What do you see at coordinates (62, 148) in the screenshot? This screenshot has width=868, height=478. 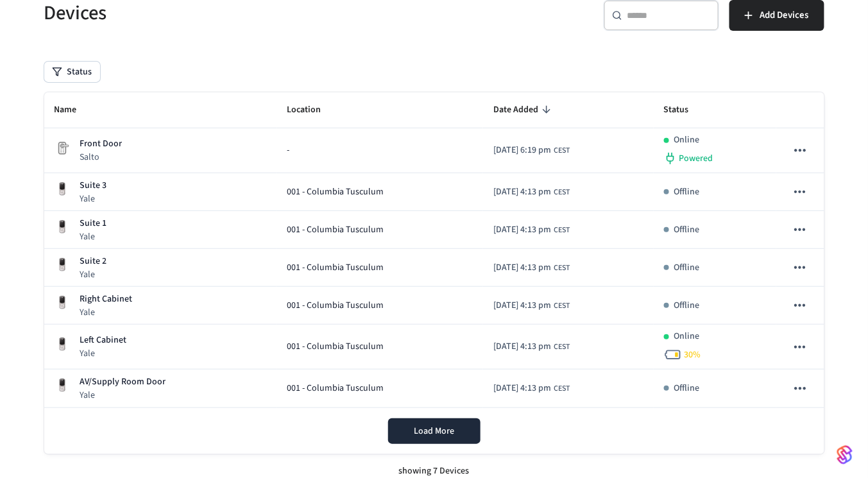 I see `img: Placeholder Lock Image` at bounding box center [62, 148].